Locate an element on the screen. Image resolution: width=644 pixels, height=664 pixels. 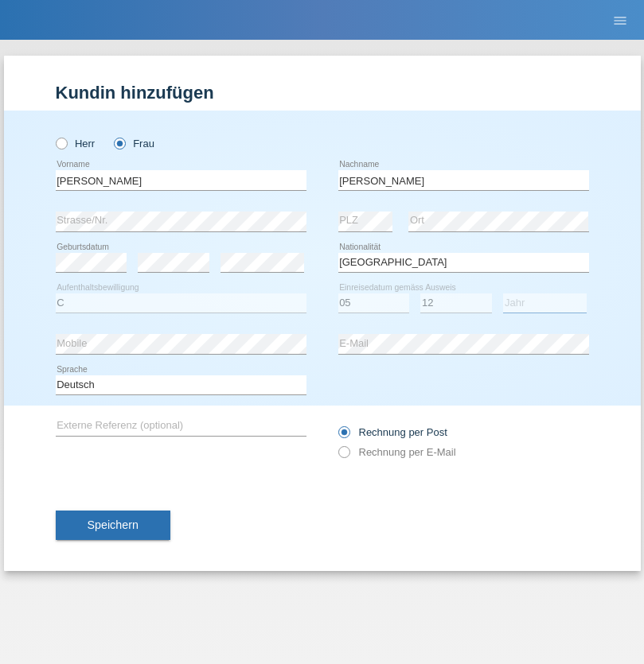
i: menu is located at coordinates (619, 20).